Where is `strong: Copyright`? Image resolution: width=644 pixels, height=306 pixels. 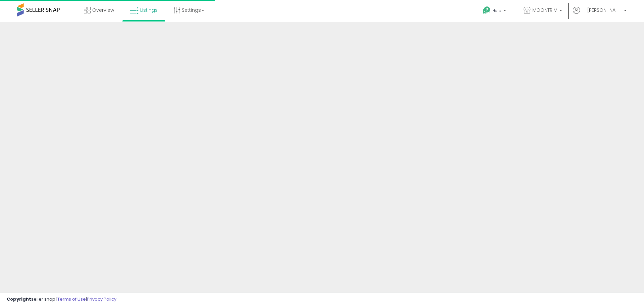 strong: Copyright is located at coordinates (19, 299).